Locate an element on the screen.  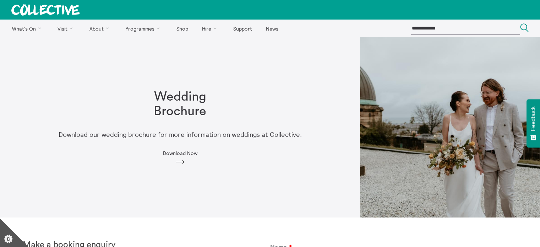
a: Support is located at coordinates (243, 28).